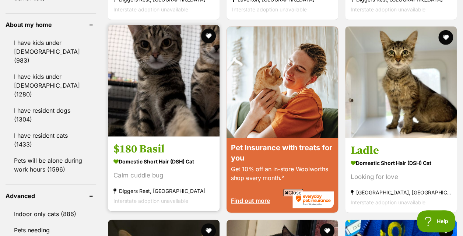 This screenshot has height=236, width=463. What do you see at coordinates (51, 25) in the screenshot?
I see `header: About my home` at bounding box center [51, 25].